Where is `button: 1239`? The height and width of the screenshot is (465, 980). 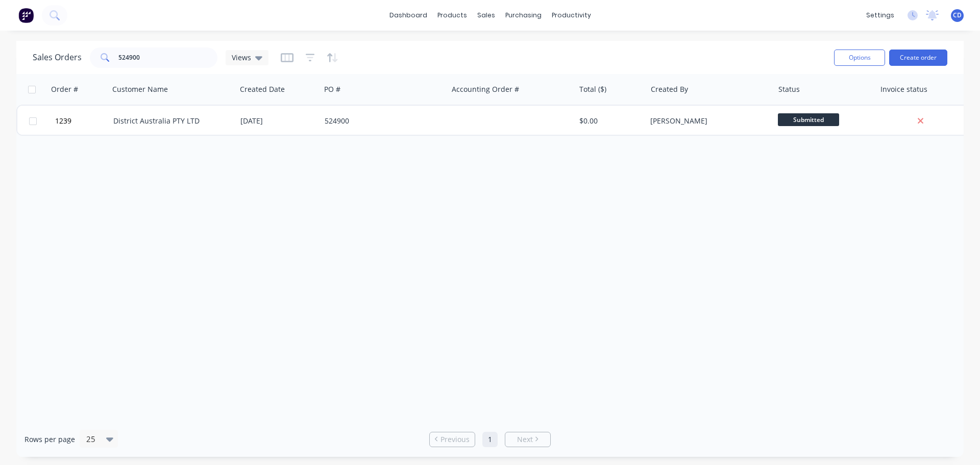 button: 1239 is located at coordinates (83, 121).